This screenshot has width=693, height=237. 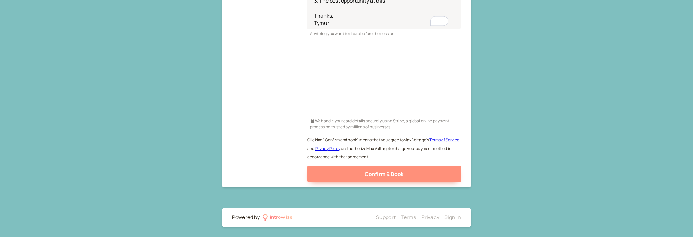 What do you see at coordinates (384, 123) in the screenshot?
I see `div: We handle your card details securely using , a global online payment processing trusted by millio...` at bounding box center [384, 123].